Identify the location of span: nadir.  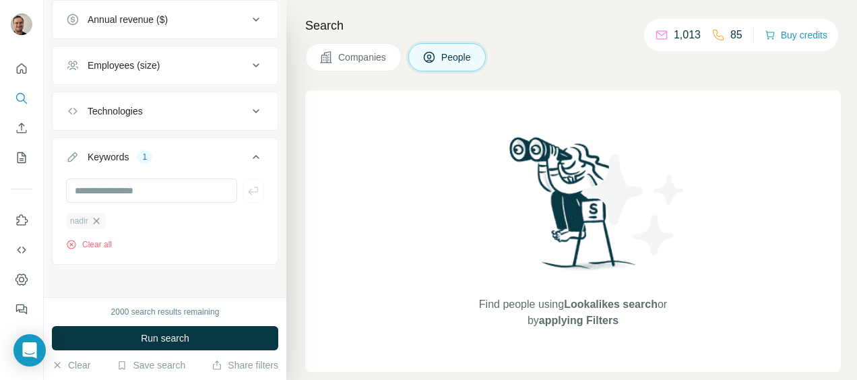
(79, 221).